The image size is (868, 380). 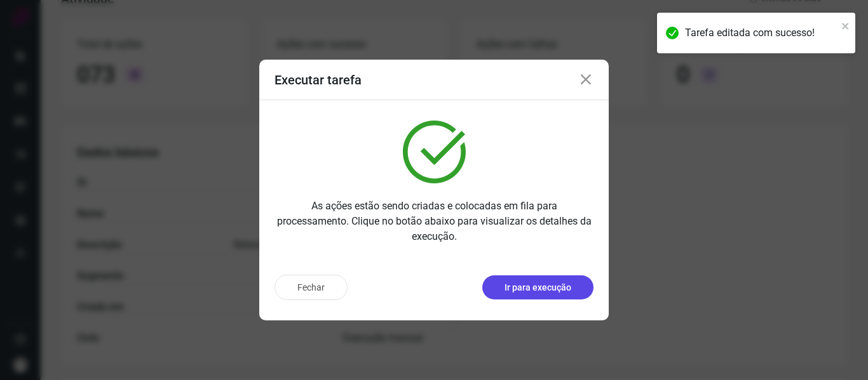 I want to click on p: As ações estão sendo criadas e colocadas em fila para processamento. Clique no botão abaixo para ..., so click(x=434, y=222).